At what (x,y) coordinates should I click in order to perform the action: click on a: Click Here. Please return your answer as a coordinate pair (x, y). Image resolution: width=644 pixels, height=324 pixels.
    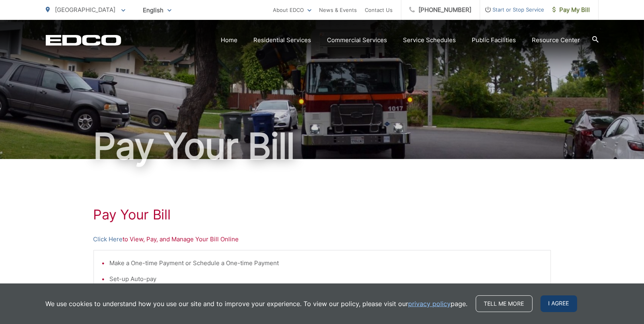
    Looking at the image, I should click on (108, 239).